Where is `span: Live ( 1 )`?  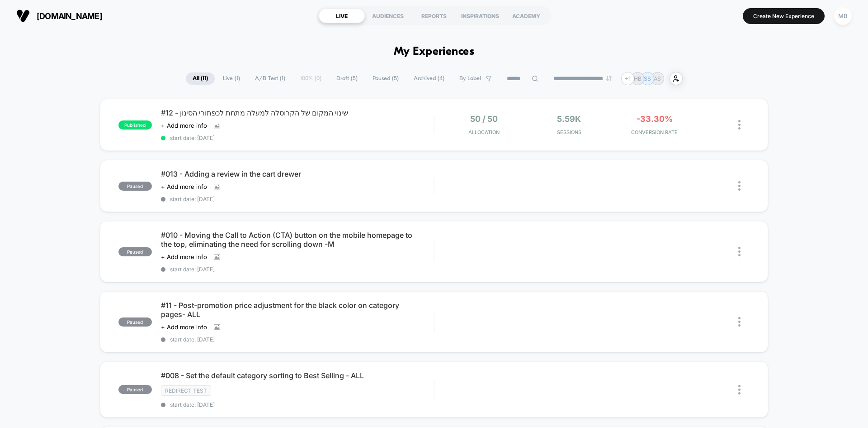 span: Live ( 1 ) is located at coordinates (231, 78).